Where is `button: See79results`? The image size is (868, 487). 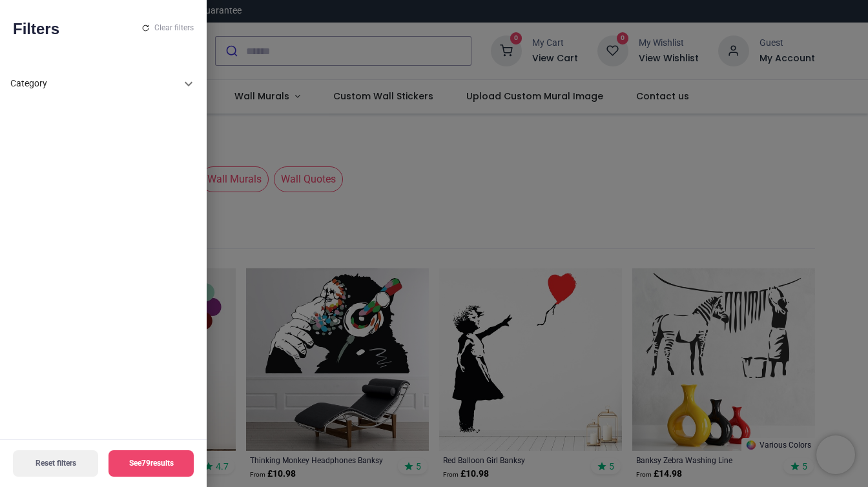 button: See79results is located at coordinates (151, 464).